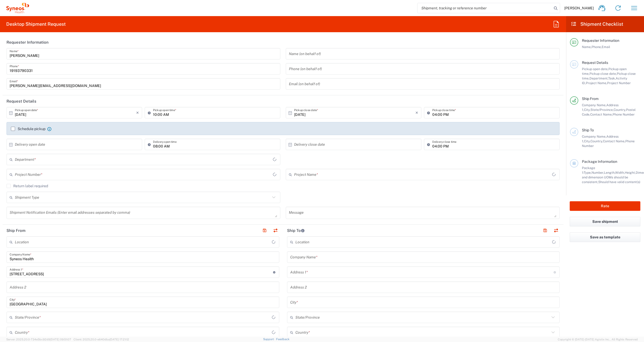  Describe the element at coordinates (28, 42) in the screenshot. I see `h2: Requester Information` at that location.